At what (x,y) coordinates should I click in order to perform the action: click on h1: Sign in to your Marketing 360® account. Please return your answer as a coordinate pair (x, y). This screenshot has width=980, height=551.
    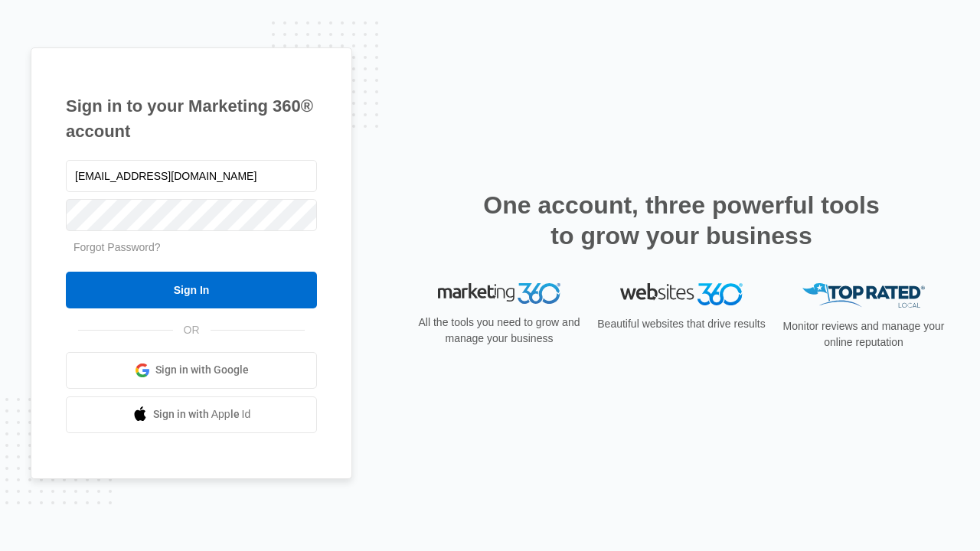
    Looking at the image, I should click on (192, 119).